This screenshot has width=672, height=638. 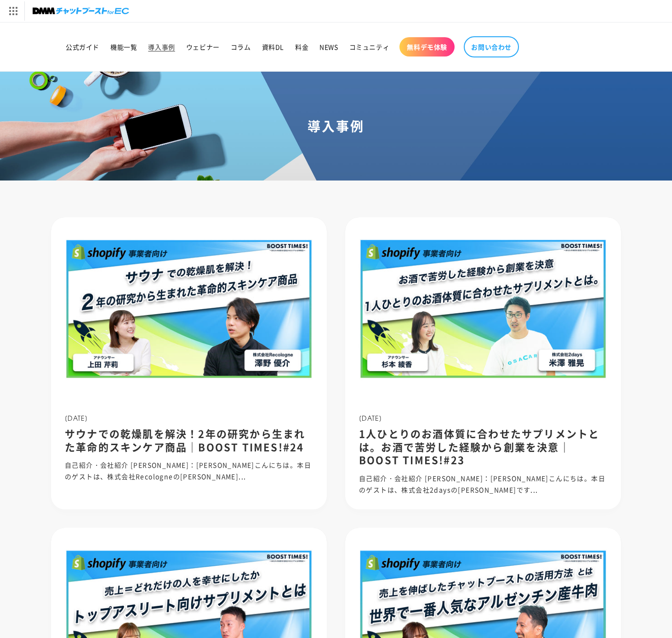 I want to click on a: ウェビナー, so click(x=203, y=47).